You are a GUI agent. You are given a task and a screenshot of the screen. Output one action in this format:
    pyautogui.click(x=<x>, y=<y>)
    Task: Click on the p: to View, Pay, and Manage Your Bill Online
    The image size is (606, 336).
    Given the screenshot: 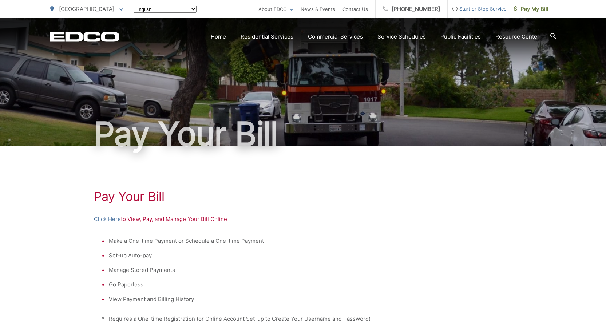 What is the action you would take?
    pyautogui.click(x=303, y=219)
    